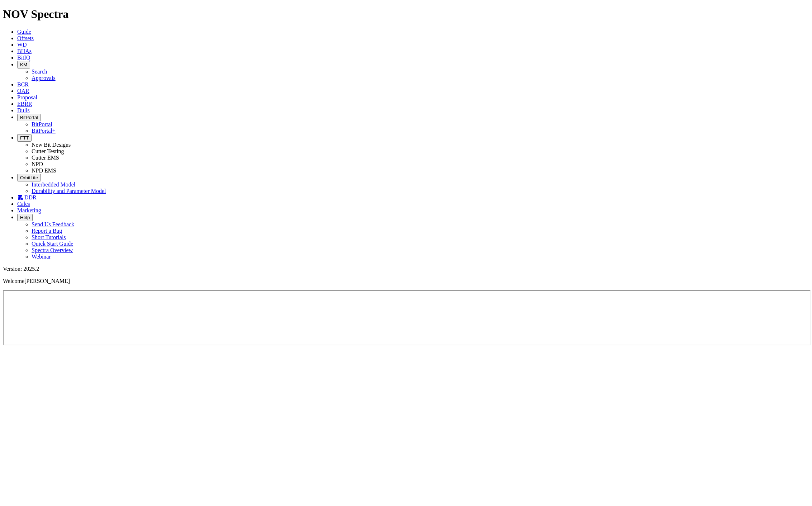 The image size is (812, 506). I want to click on a: Webinar, so click(41, 256).